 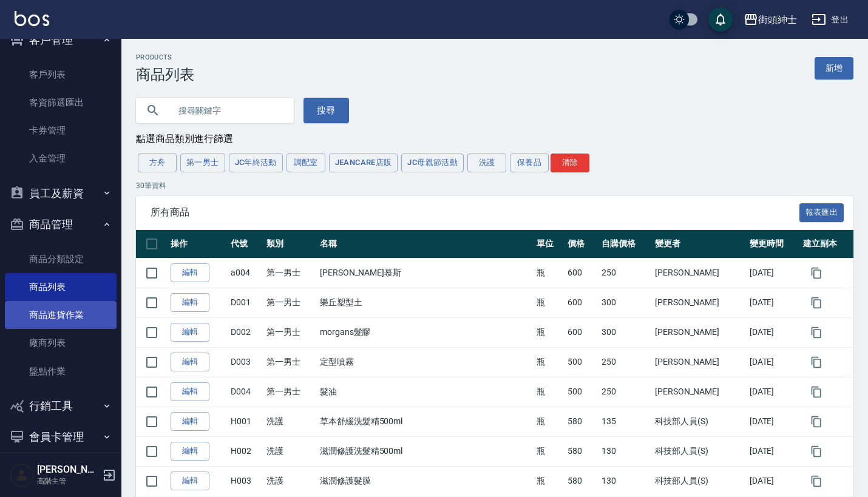 I want to click on button: 清除, so click(x=570, y=163).